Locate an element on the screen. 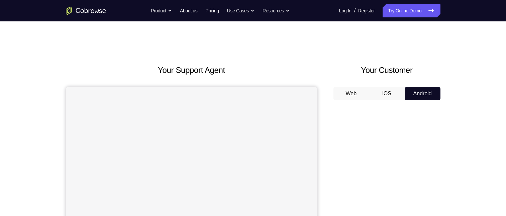  button: Resources is located at coordinates (276, 11).